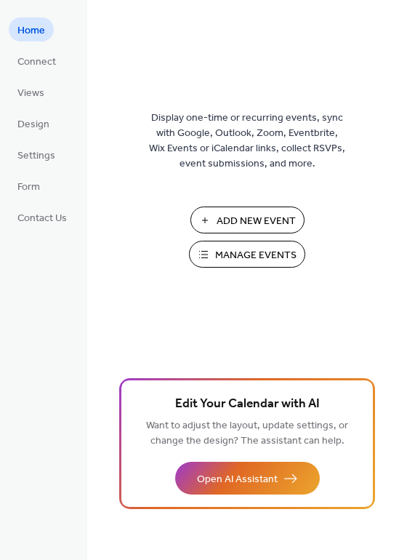  What do you see at coordinates (237, 479) in the screenshot?
I see `span: Open AI Assistant` at bounding box center [237, 479].